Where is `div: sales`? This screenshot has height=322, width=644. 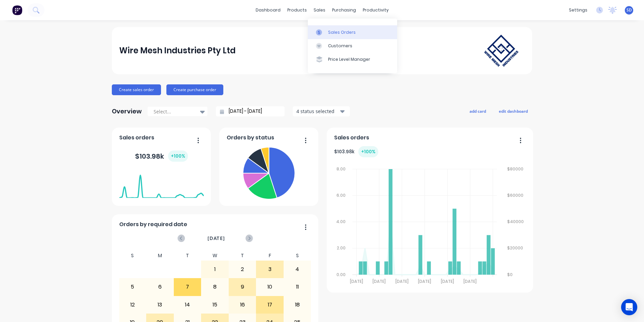 div: sales is located at coordinates (320, 10).